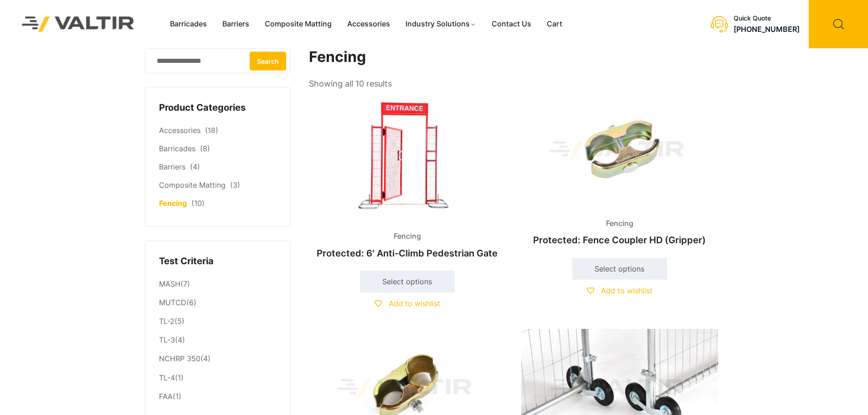 The height and width of the screenshot is (415, 868). What do you see at coordinates (218, 284) in the screenshot?
I see `li: (7)` at bounding box center [218, 284].